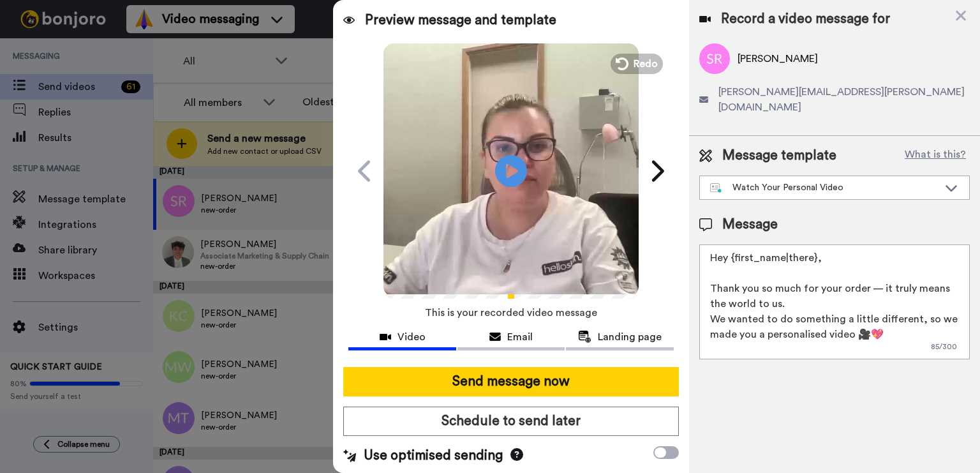  Describe the element at coordinates (936, 156) in the screenshot. I see `button: What is this?` at that location.